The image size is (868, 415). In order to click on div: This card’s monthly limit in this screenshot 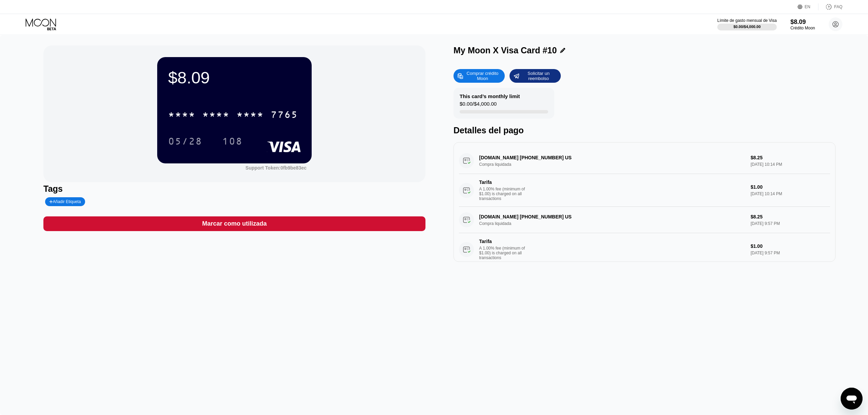, I will do `click(490, 96)`.